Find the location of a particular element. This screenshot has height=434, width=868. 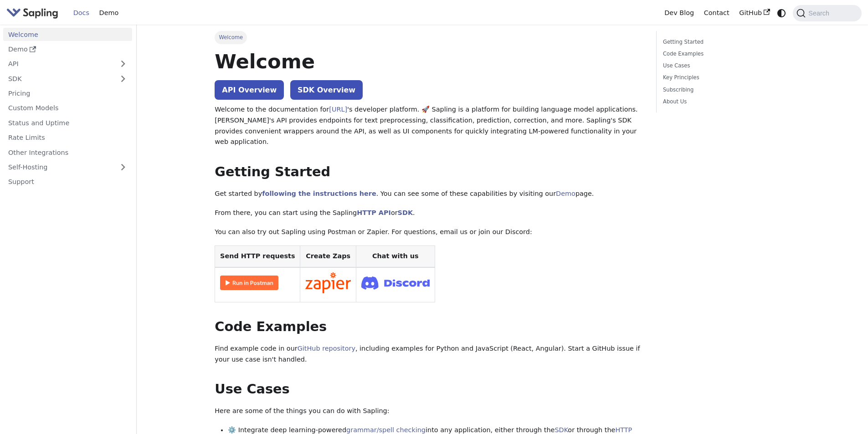

a: following the instructions here is located at coordinates (319, 193).